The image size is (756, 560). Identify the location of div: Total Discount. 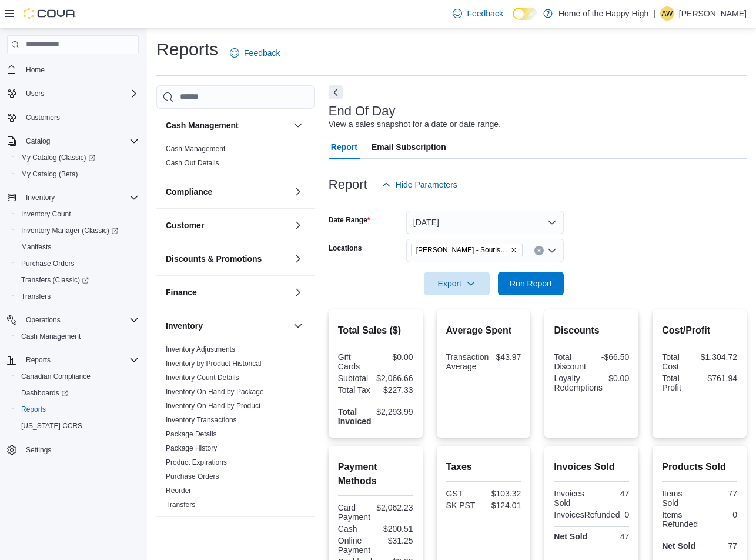
(571, 362).